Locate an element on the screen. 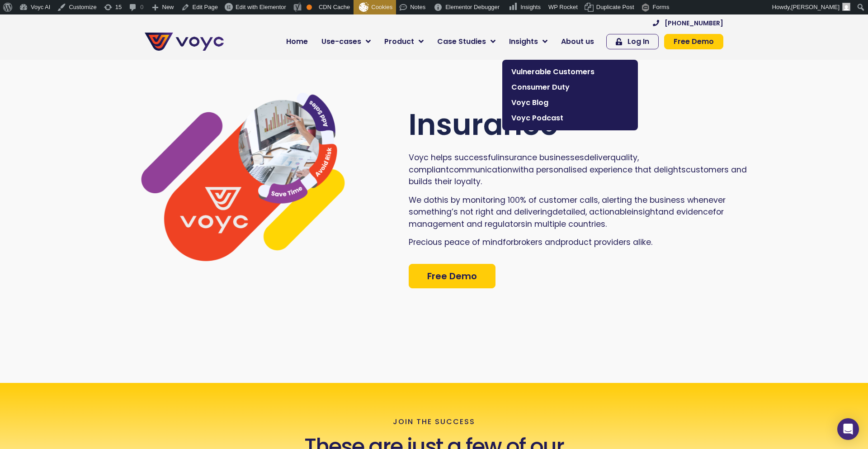  span: for is located at coordinates (508, 242).